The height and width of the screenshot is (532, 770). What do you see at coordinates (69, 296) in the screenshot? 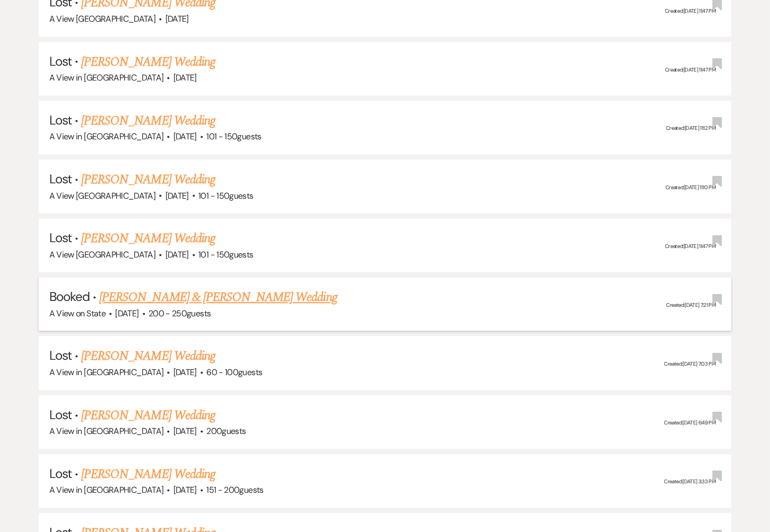
I see `span: Booked` at bounding box center [69, 296].